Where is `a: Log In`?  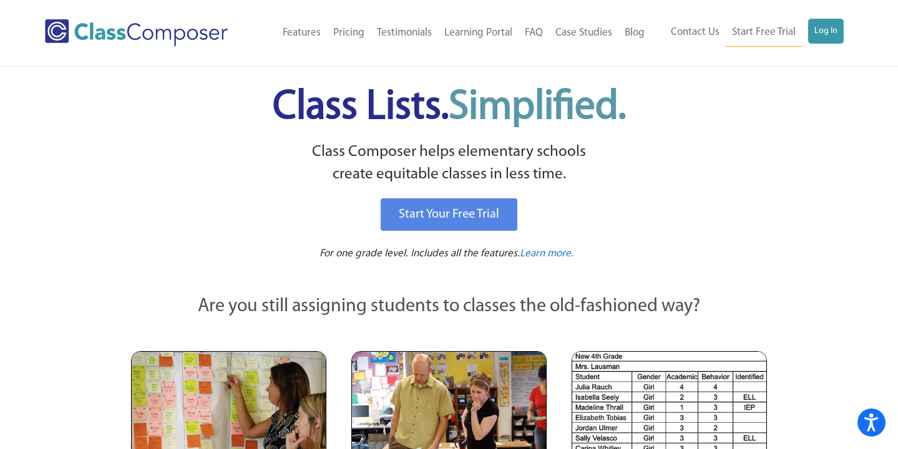 a: Log In is located at coordinates (825, 31).